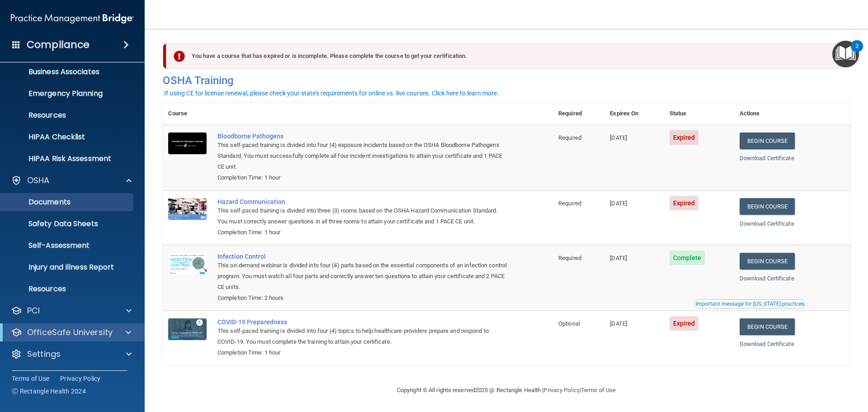  Describe the element at coordinates (67, 245) in the screenshot. I see `p: Self-Assessment` at that location.